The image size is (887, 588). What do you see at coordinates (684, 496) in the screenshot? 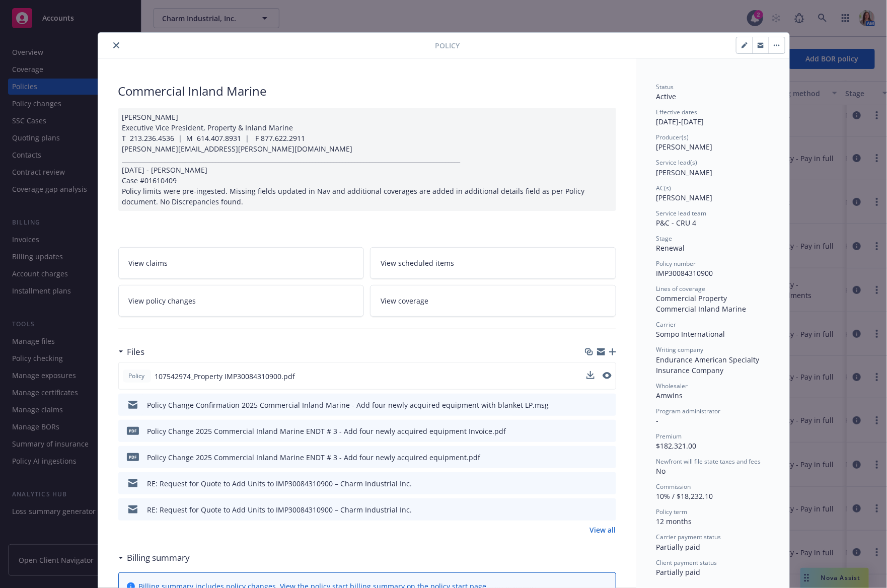
I see `span: 10% / $18,232.10` at bounding box center [684, 496].